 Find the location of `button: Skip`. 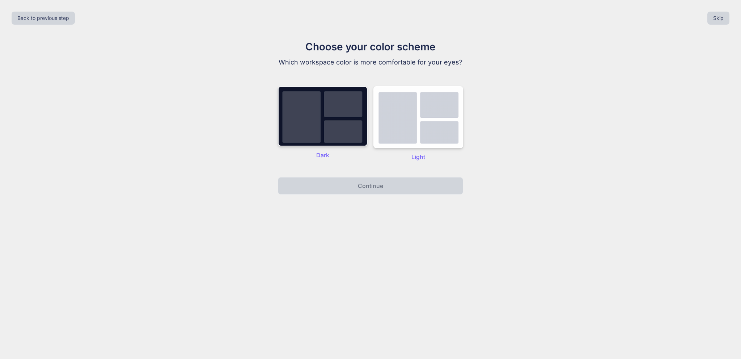

button: Skip is located at coordinates (718, 18).